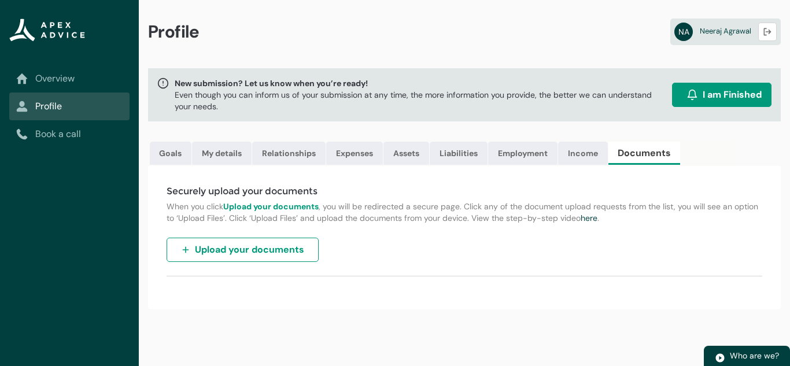 The height and width of the screenshot is (366, 790). Describe the element at coordinates (288, 153) in the screenshot. I see `li: Relationships` at that location.